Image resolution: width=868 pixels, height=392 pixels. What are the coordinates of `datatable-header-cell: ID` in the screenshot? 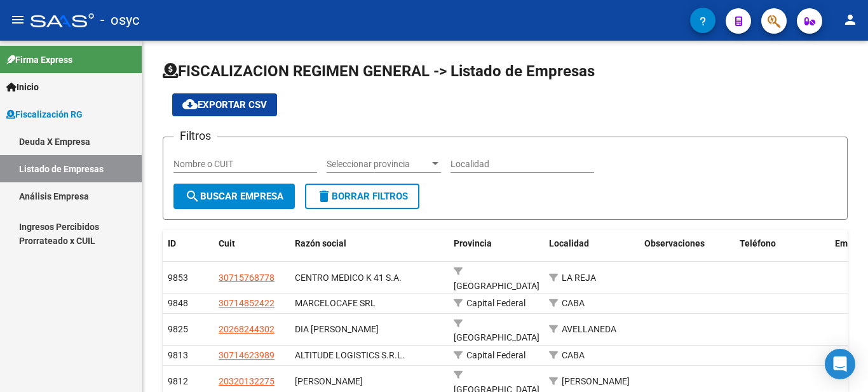 It's located at (188, 243).